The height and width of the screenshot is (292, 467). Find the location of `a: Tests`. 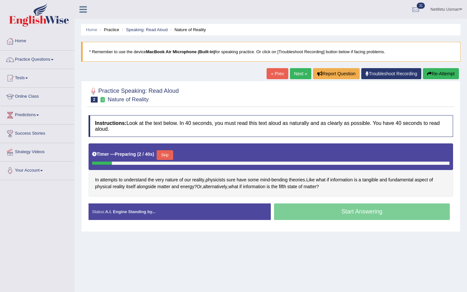

a: Tests is located at coordinates (37, 77).